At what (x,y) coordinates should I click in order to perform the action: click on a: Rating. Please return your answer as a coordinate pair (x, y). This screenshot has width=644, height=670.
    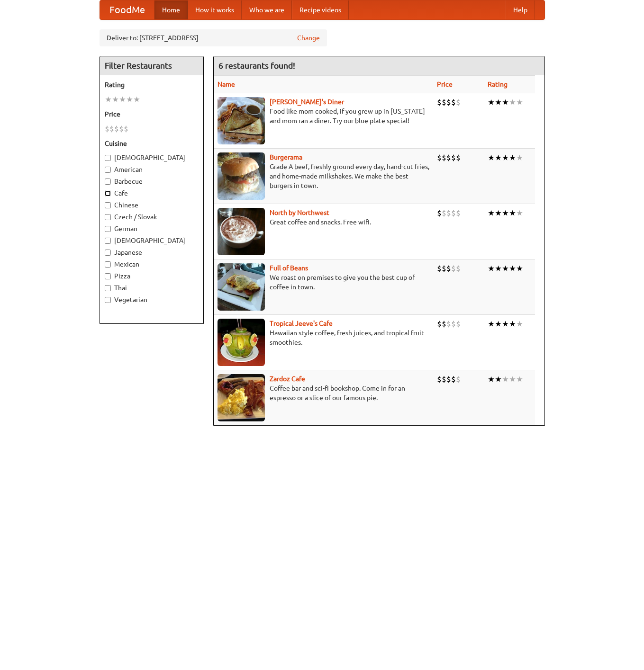
    Looking at the image, I should click on (497, 84).